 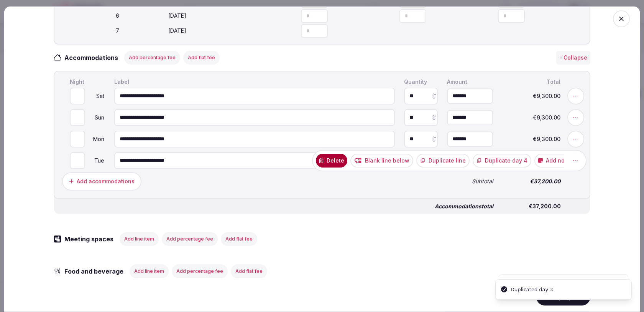 What do you see at coordinates (563, 297) in the screenshot?
I see `button: Save proposal` at bounding box center [563, 297].